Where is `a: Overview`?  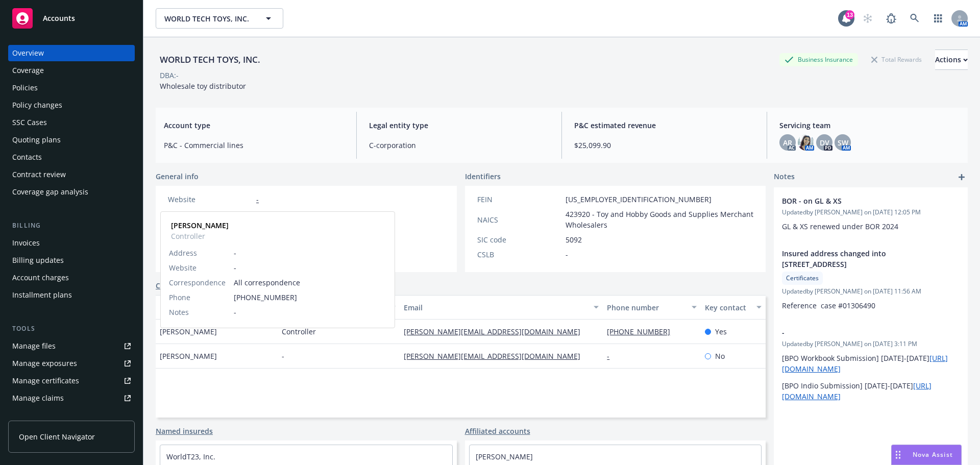
a: Overview is located at coordinates (72, 53).